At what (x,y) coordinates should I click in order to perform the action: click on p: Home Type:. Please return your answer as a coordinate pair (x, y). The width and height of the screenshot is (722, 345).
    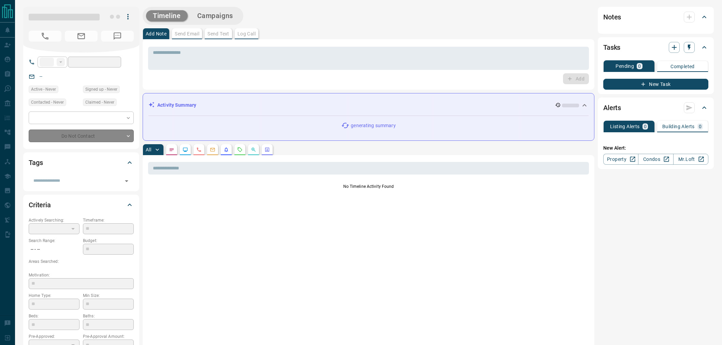
    Looking at the image, I should click on (54, 296).